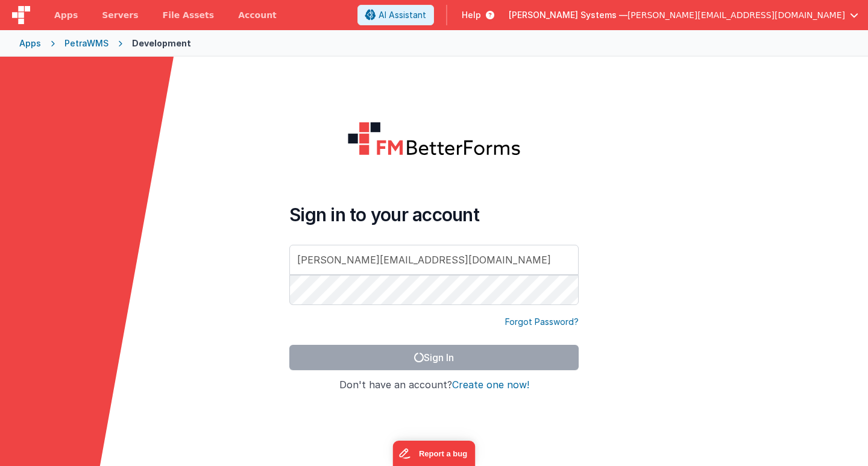  I want to click on div: Apps, so click(30, 44).